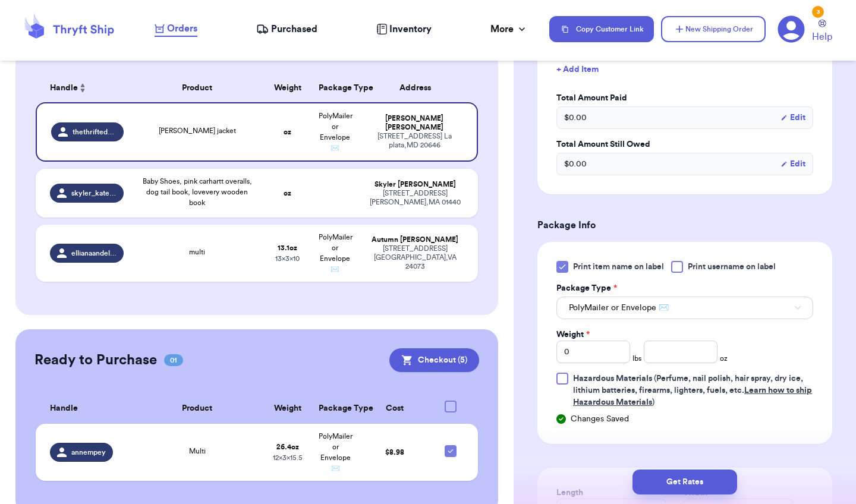 This screenshot has width=856, height=504. I want to click on span: Purchased, so click(294, 29).